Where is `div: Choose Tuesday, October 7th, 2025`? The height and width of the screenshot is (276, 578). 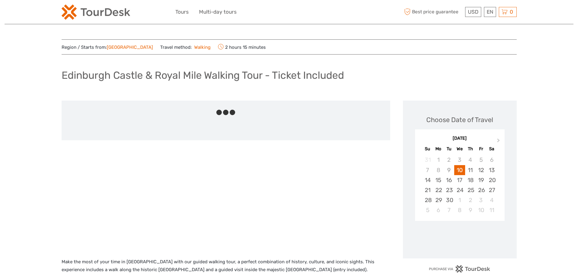
div: Choose Tuesday, October 7th, 2025 is located at coordinates (449, 210).